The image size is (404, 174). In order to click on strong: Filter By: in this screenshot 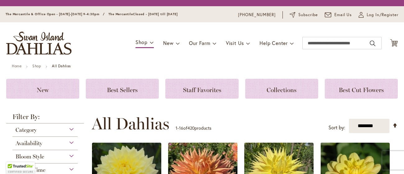, I will do `click(45, 119)`.